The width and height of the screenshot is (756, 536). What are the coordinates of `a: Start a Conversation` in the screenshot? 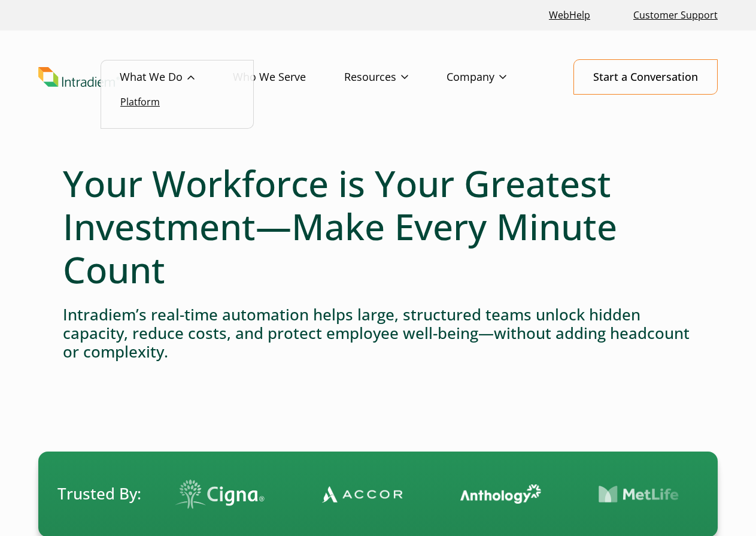 It's located at (646, 77).